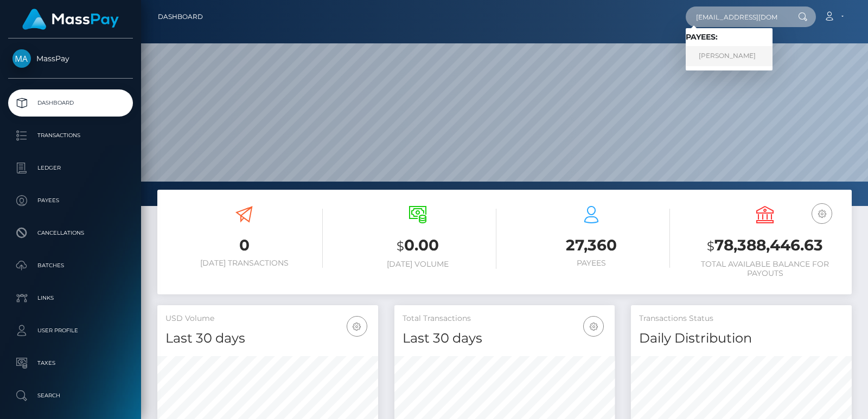 Image resolution: width=868 pixels, height=419 pixels. What do you see at coordinates (737, 17) in the screenshot?
I see `input: Search...` at bounding box center [737, 17].